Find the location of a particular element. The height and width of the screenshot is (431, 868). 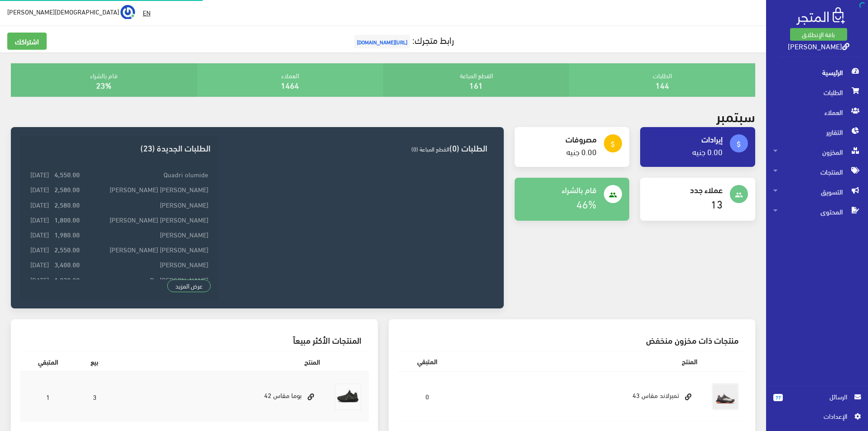

h2: سبتمبر is located at coordinates (736, 115).